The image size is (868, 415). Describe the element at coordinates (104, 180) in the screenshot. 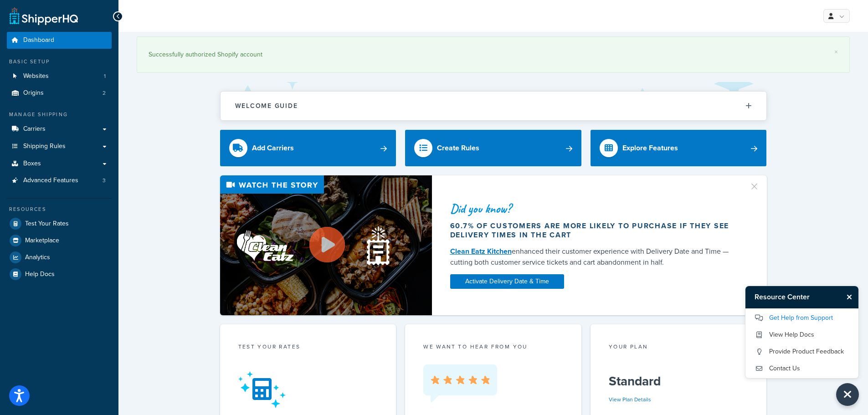

I see `span: 3` at that location.